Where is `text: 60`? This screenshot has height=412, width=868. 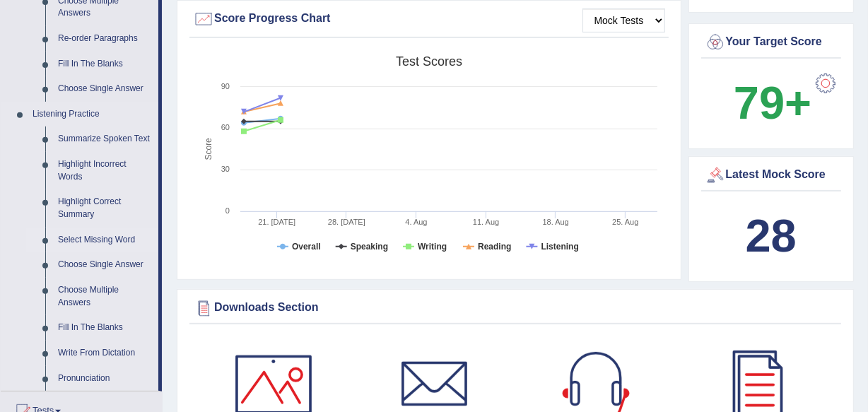 text: 60 is located at coordinates (226, 127).